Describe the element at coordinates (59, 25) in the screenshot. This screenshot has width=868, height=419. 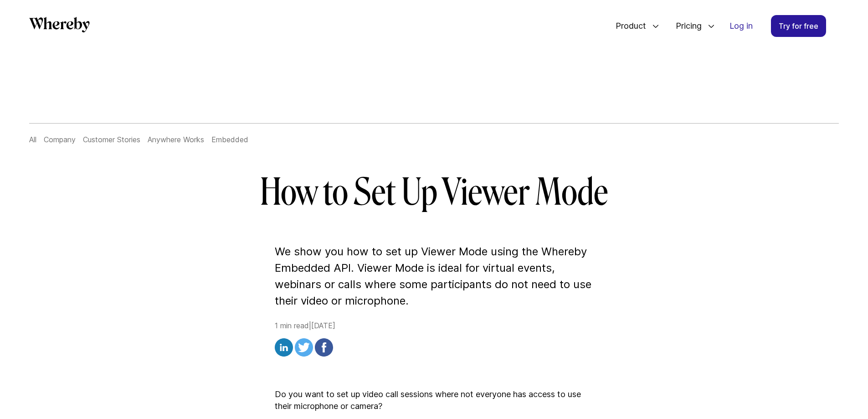
I see `svg: Whereby` at that location.